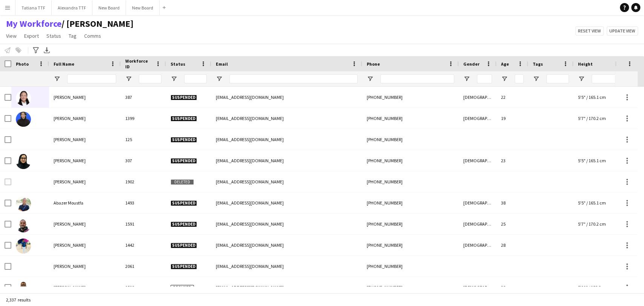 The height and width of the screenshot is (306, 644). What do you see at coordinates (23, 246) in the screenshot?
I see `img: Abbas Eltigani` at bounding box center [23, 246].